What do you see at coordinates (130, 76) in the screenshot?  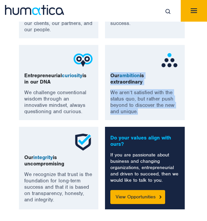 I see `span: ambition` at bounding box center [130, 76].